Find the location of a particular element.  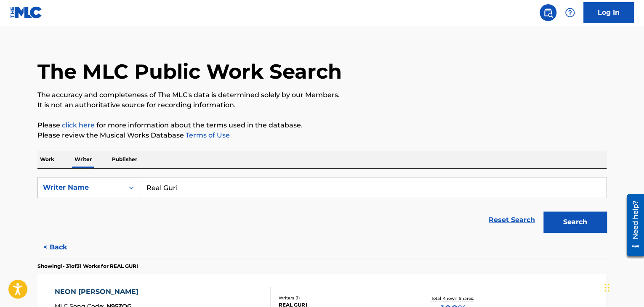

img: help is located at coordinates (570, 13).